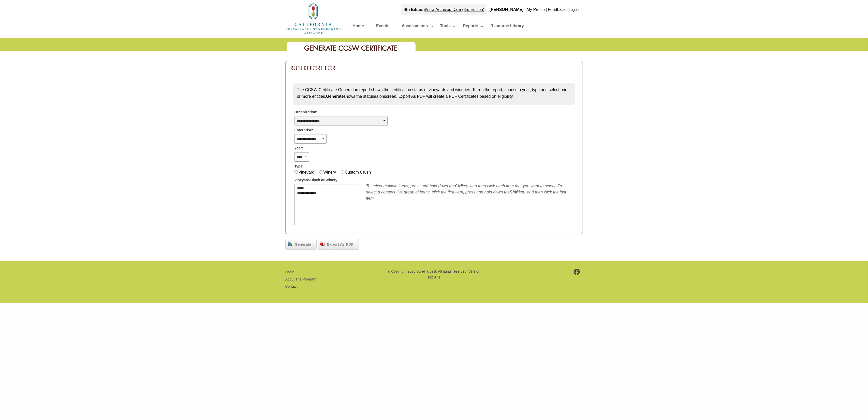 The width and height of the screenshot is (868, 420). Describe the element at coordinates (317, 180) in the screenshot. I see `span: Vineyard/Block or Winery:` at that location.